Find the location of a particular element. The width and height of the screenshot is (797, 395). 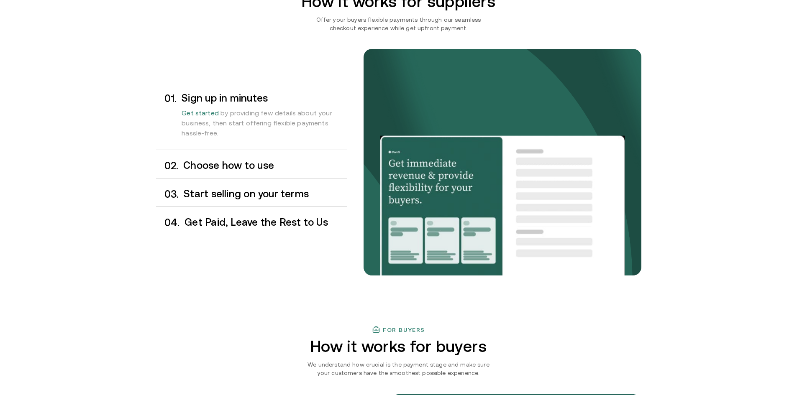

h3: Sign up in minutes is located at coordinates (264, 98).